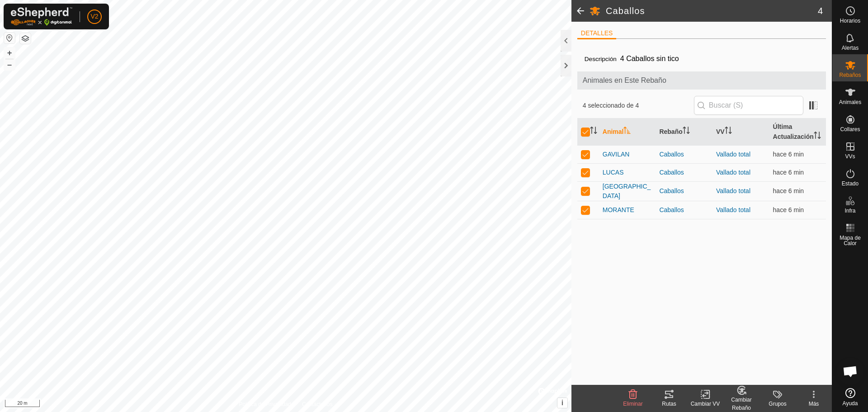  What do you see at coordinates (618, 210) in the screenshot?
I see `span: MORANTE` at bounding box center [618, 210].